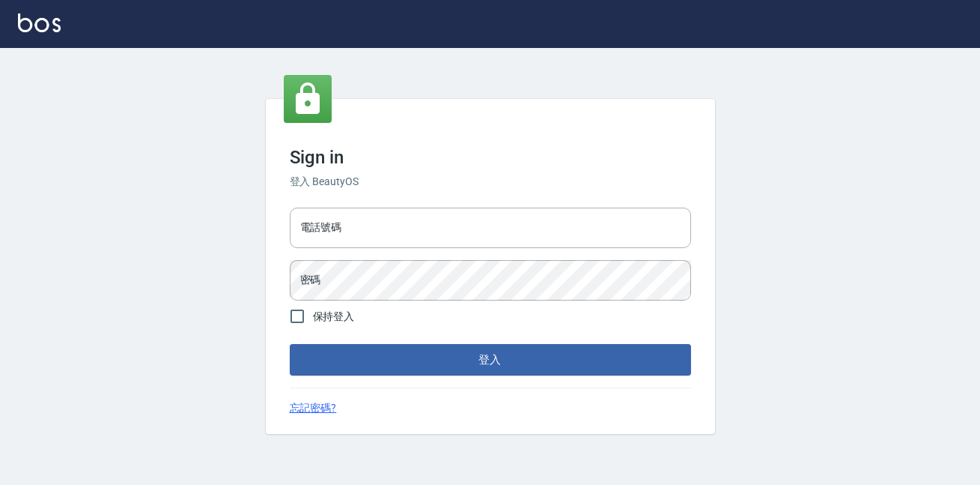 This screenshot has height=485, width=980. Describe the element at coordinates (490, 181) in the screenshot. I see `h6: 登入 BeautyOS` at that location.